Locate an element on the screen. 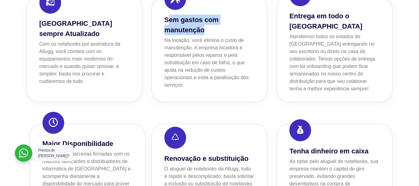 The image size is (419, 186). div: Widget de chat is located at coordinates (364, 146).